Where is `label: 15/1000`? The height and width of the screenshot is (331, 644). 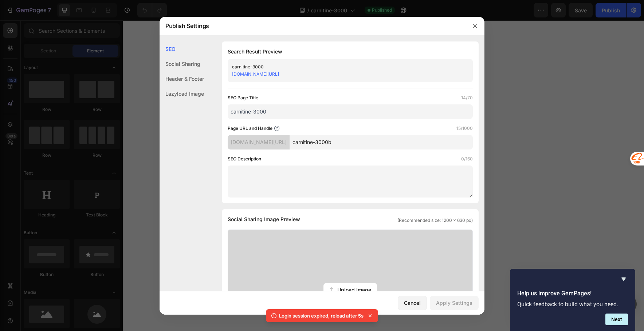 label: 15/1000 is located at coordinates (464, 129).